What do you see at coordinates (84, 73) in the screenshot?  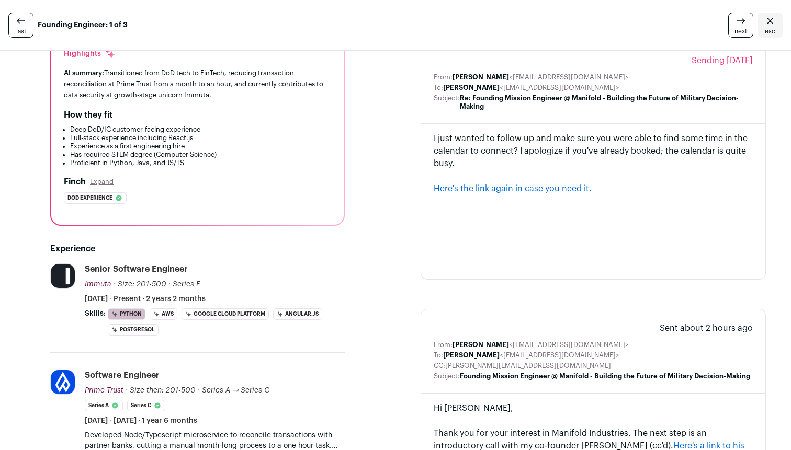 I see `span: AI summary:` at bounding box center [84, 73].